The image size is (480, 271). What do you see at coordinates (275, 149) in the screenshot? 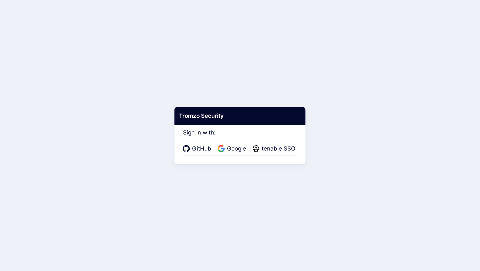
I see `a: tenable SSO` at bounding box center [275, 149].